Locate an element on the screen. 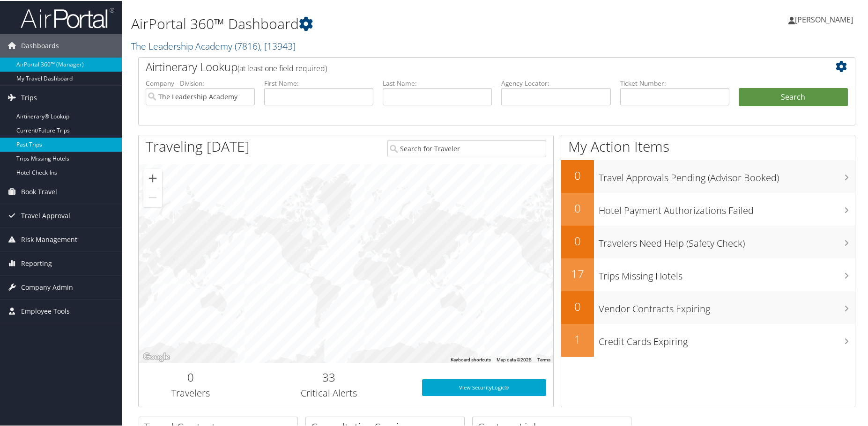 The image size is (868, 426). h3: Trips Missing Hotels is located at coordinates (727, 273).